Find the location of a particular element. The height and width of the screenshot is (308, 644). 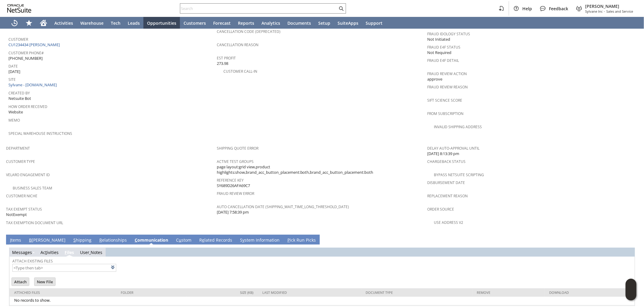

span: NotExempt is located at coordinates (16, 214).